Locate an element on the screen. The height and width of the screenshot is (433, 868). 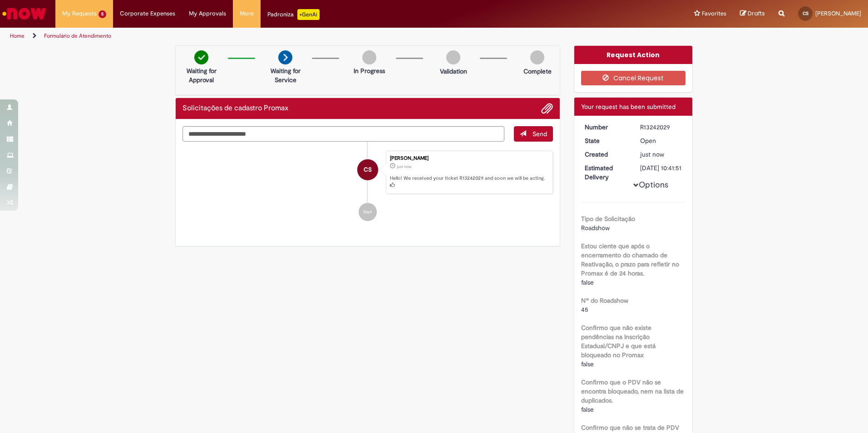
div: Open is located at coordinates (661, 141).